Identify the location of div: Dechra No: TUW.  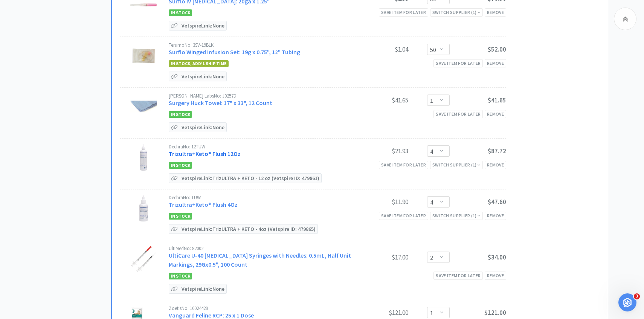
(260, 198).